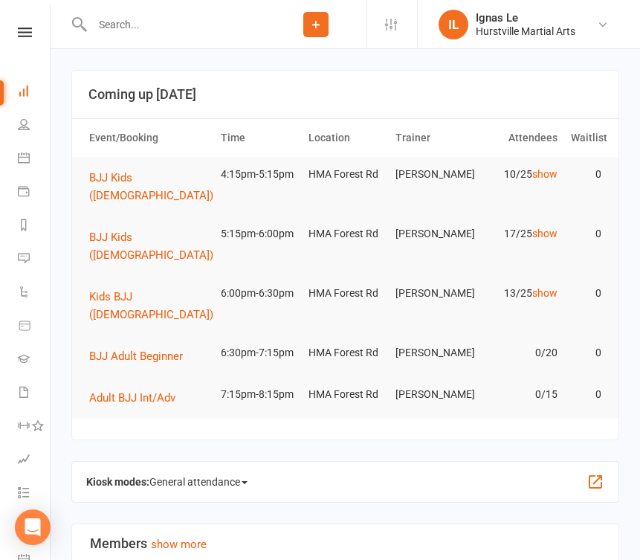  Describe the element at coordinates (34, 226) in the screenshot. I see `a: Reports` at that location.